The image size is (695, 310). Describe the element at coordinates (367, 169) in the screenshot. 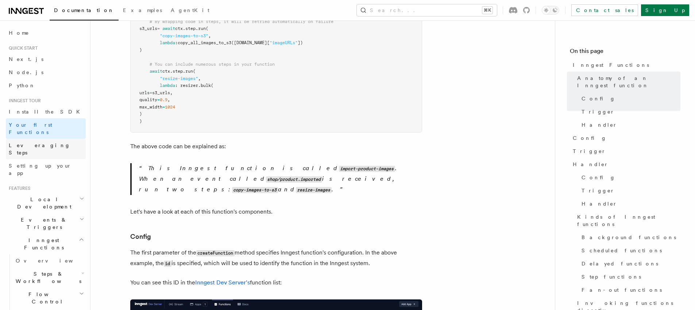

I see `code: import-product-images` at that location.